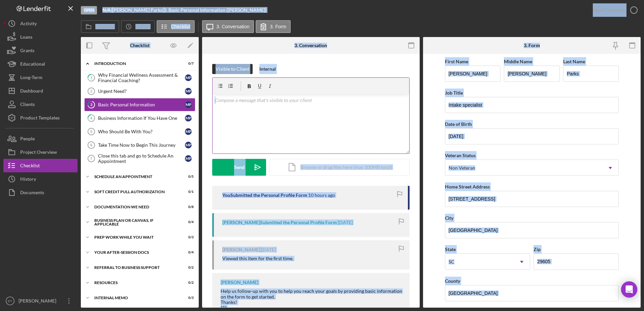  Describe the element at coordinates (232, 69) in the screenshot. I see `button: Visible to Client` at that location.